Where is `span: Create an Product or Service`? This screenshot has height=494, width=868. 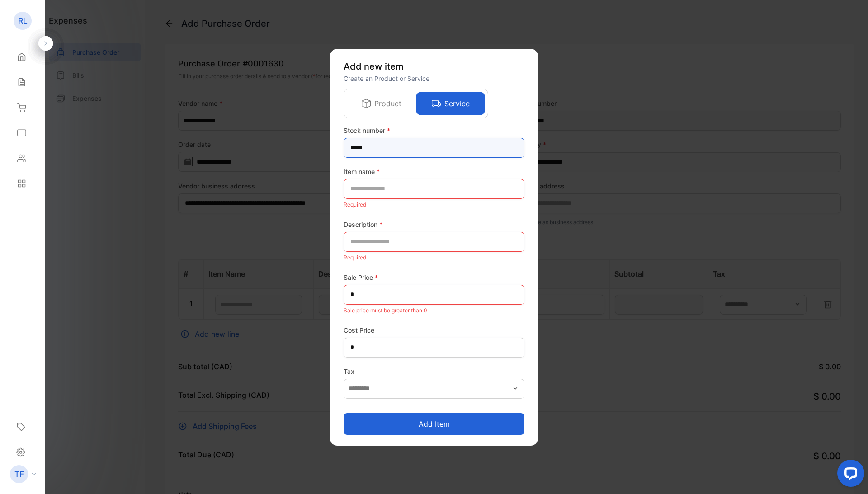 span: Create an Product or Service is located at coordinates (387, 78).